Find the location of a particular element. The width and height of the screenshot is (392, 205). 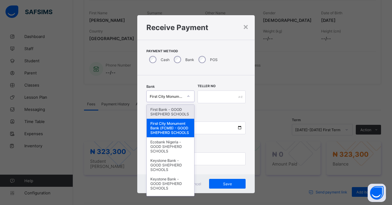

span: Bank is located at coordinates (150, 87).